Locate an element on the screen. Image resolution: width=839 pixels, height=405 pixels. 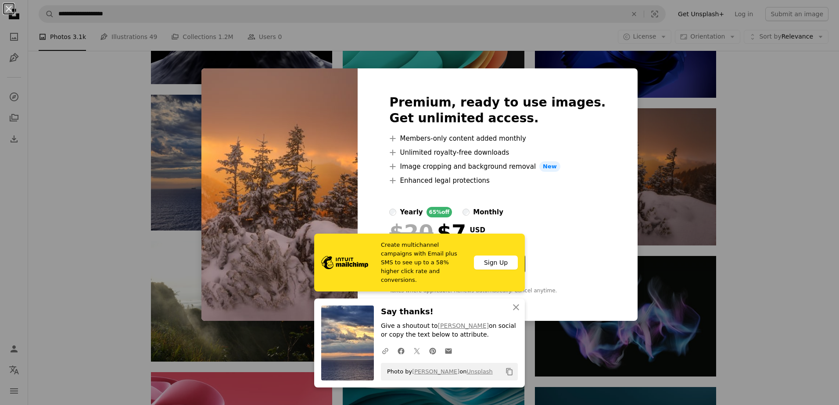
img: file-1690386555781-336d1949dad1image is located at coordinates (344, 263).